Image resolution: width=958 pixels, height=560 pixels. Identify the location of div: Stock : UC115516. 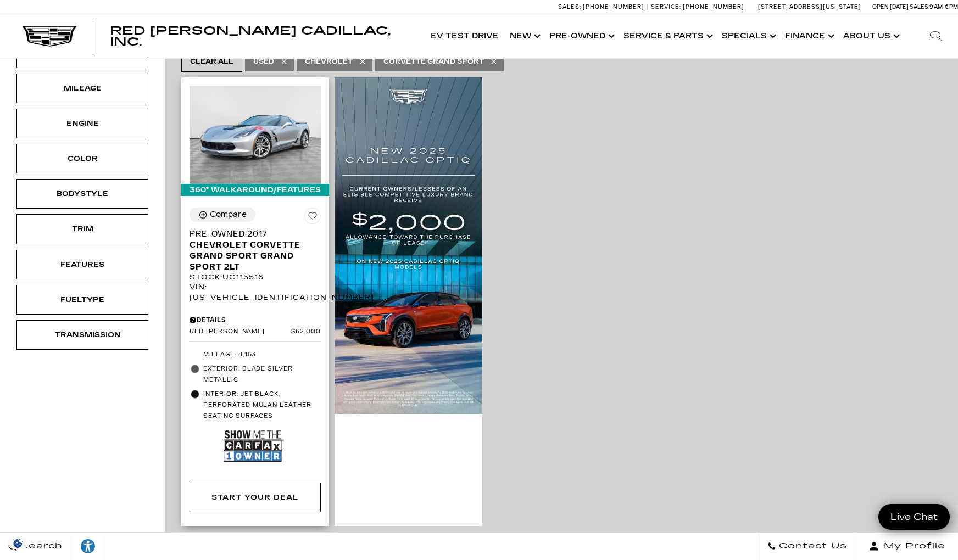
(255, 277).